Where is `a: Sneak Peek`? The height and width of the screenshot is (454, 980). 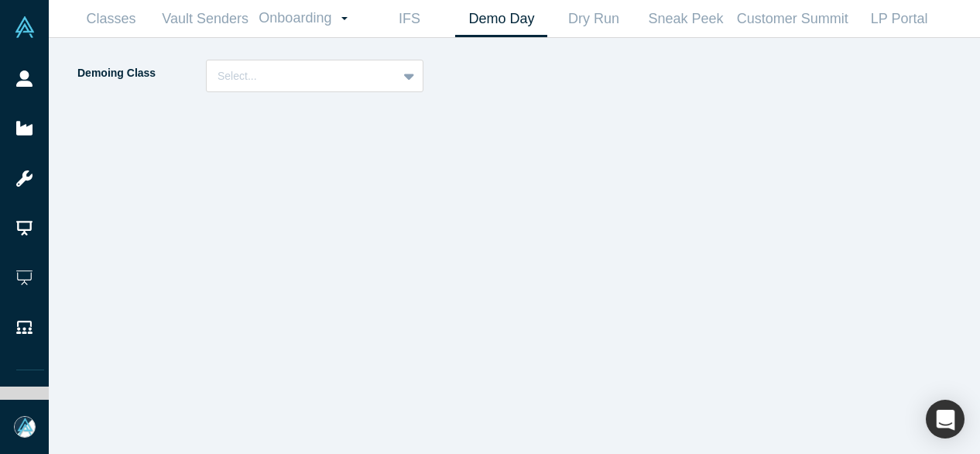
a: Sneak Peek is located at coordinates (685, 19).